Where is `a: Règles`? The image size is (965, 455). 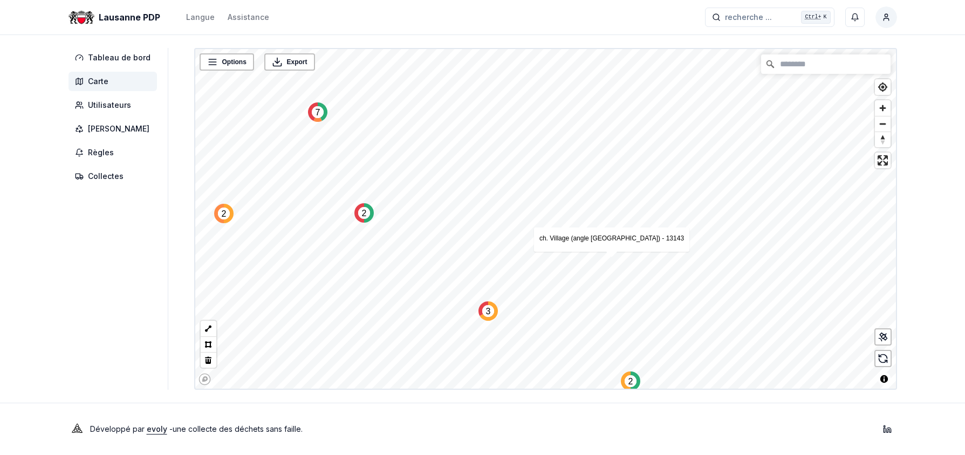 a: Règles is located at coordinates (115, 153).